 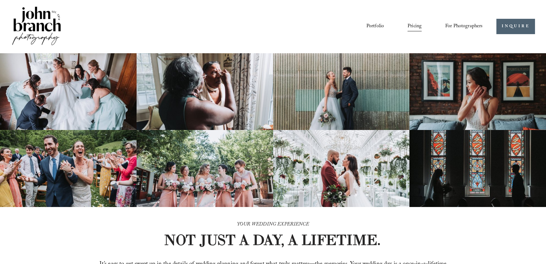 I want to click on strong: NOT JUST A DAY, A LIFETIME., so click(x=272, y=240).